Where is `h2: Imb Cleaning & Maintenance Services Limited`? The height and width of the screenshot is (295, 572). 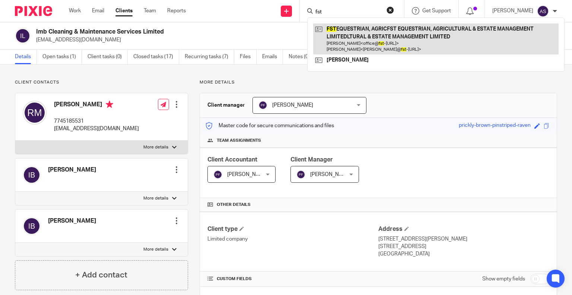
h2: Imb Cleaning & Maintenance Services Limited is located at coordinates (204, 32).